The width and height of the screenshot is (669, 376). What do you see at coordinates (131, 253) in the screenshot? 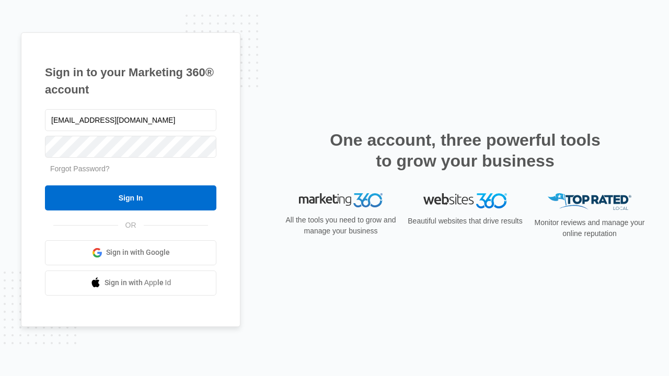
I see `a: Sign in with Google` at bounding box center [131, 253].